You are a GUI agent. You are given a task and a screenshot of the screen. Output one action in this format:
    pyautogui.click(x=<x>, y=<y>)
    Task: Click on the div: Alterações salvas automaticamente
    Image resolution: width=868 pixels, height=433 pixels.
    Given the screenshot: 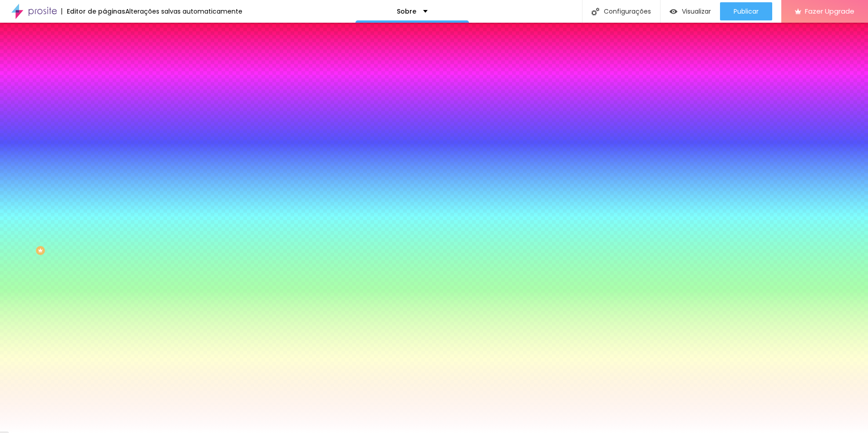 What is the action you would take?
    pyautogui.click(x=184, y=11)
    